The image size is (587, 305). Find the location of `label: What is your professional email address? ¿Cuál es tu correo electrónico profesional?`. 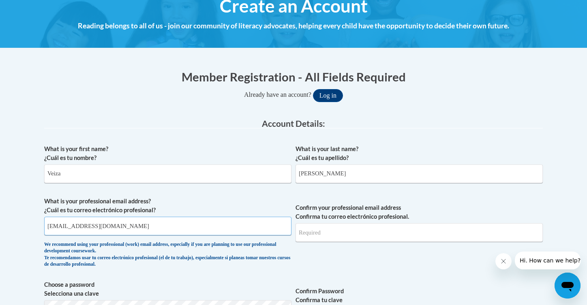

label: What is your professional email address? ¿Cuál es tu correo electrónico profesional? is located at coordinates (168, 206).